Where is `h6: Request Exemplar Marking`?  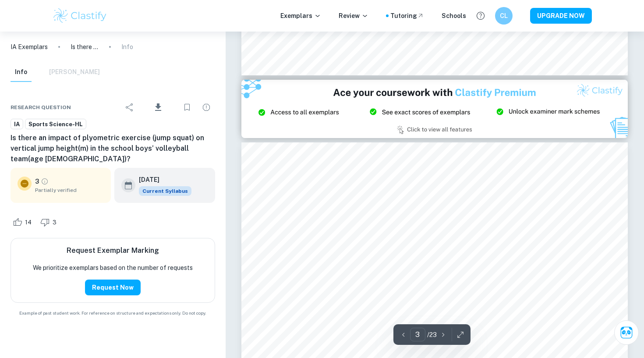
h6: Request Exemplar Marking is located at coordinates (113, 250).